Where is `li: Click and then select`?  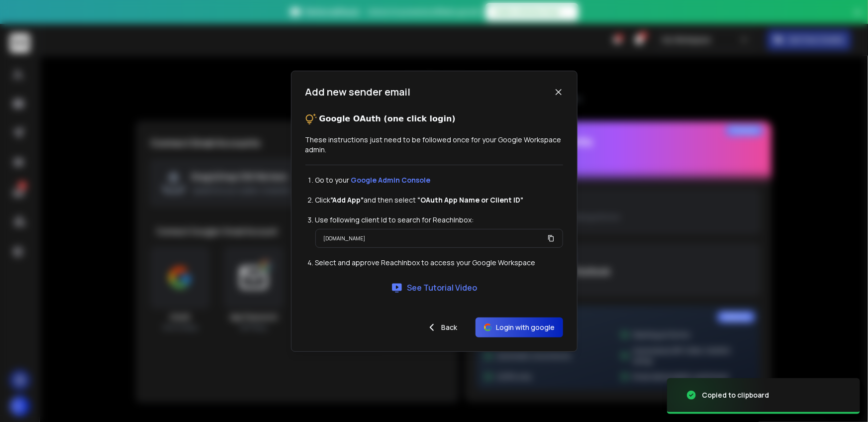
li: Click and then select is located at coordinates (440, 200).